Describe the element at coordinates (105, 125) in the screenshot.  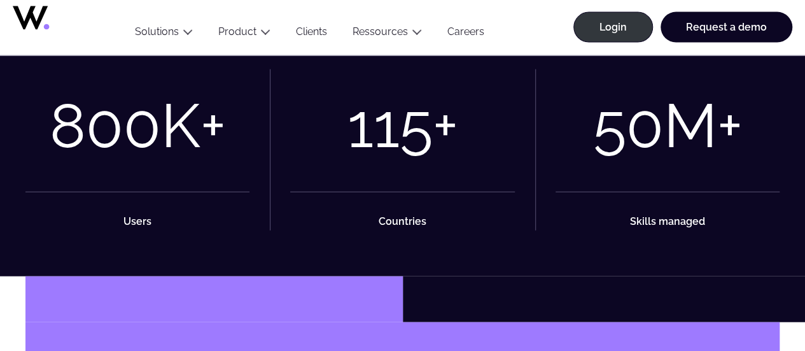
I see `div: 800` at that location.